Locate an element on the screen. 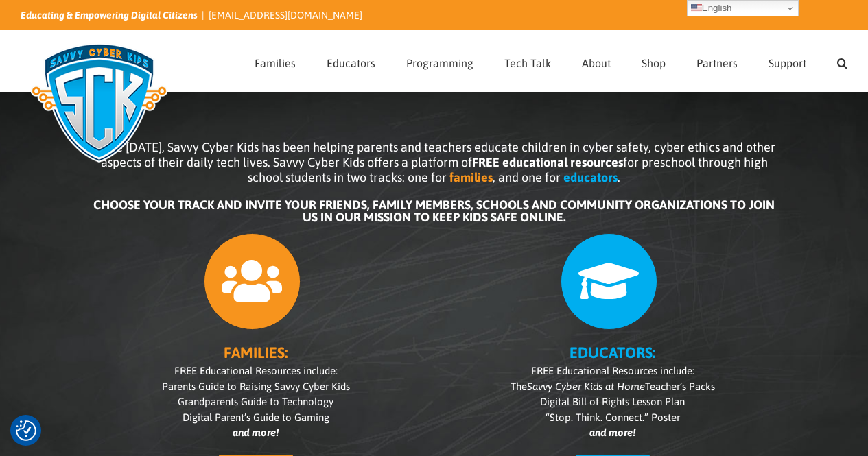 Image resolution: width=868 pixels, height=456 pixels. a: Partners is located at coordinates (717, 61).